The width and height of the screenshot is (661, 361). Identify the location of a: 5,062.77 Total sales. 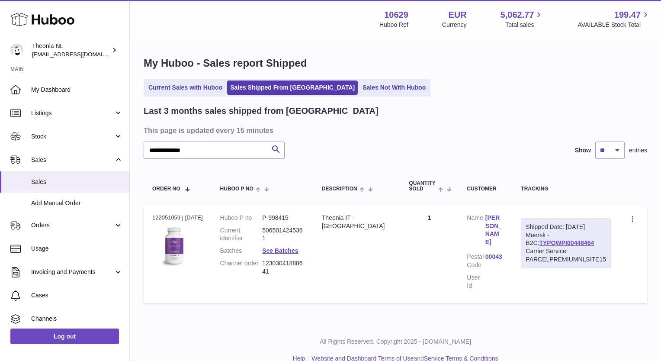
(522, 19).